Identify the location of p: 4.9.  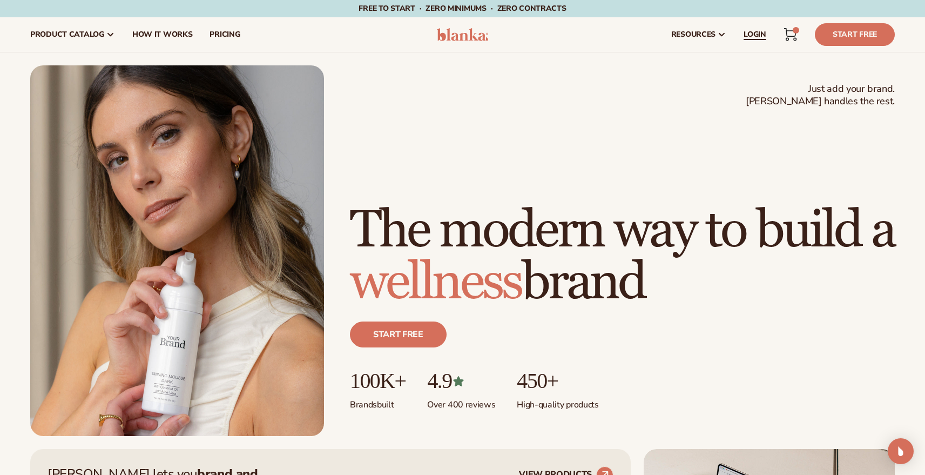
(461, 381).